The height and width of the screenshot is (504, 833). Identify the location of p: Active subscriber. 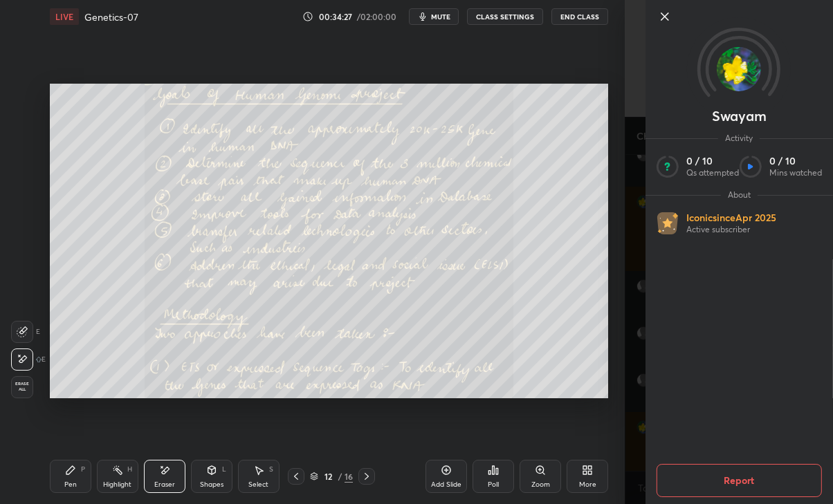
(731, 230).